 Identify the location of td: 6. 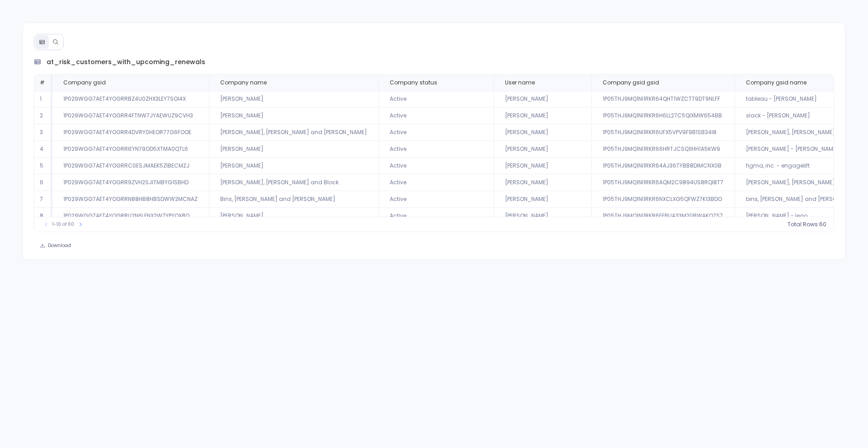
(43, 183).